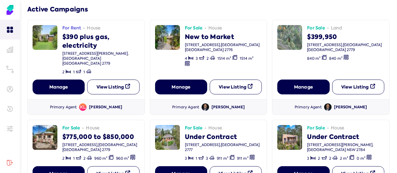  Describe the element at coordinates (72, 28) in the screenshot. I see `span: For Rent` at that location.